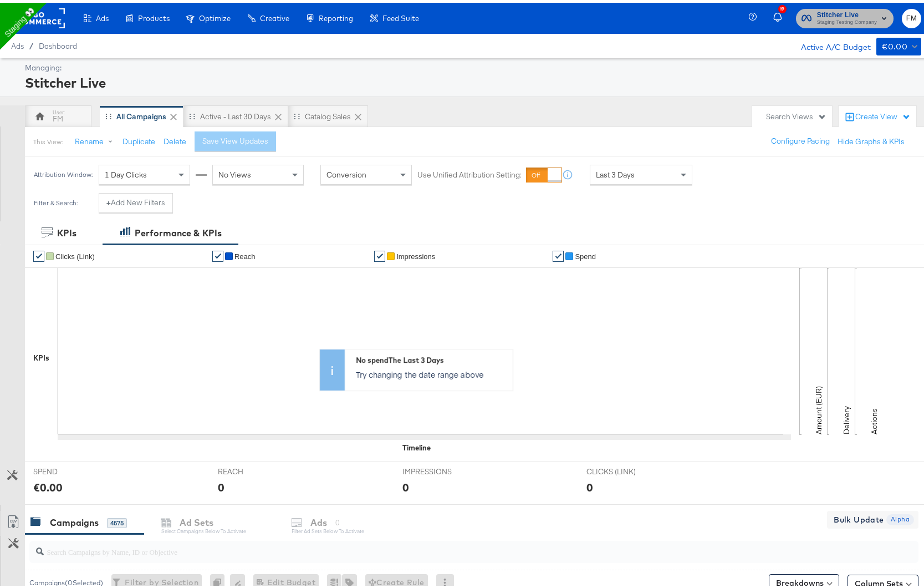  Describe the element at coordinates (416, 253) in the screenshot. I see `span: Impressions` at that location.